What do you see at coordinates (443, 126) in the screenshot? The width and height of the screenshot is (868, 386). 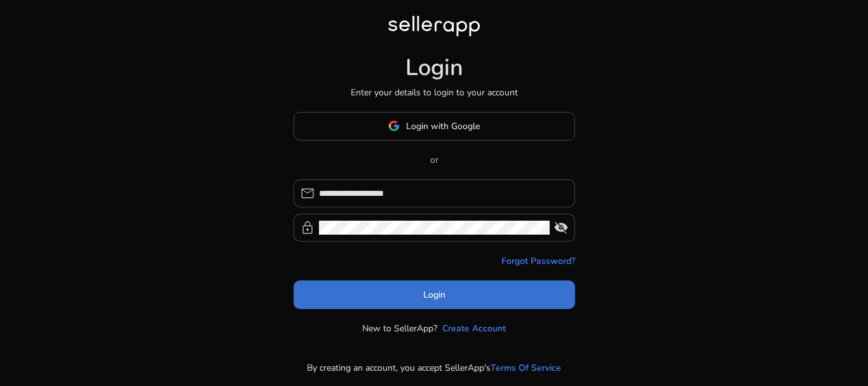 I see `span: Login with Google` at bounding box center [443, 126].